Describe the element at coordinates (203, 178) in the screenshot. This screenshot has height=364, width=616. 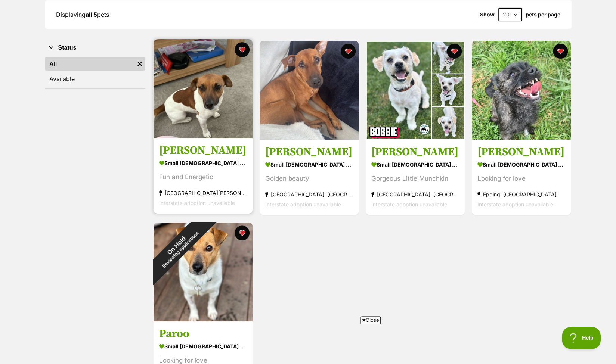
I see `div: Fun and Energetic` at that location.